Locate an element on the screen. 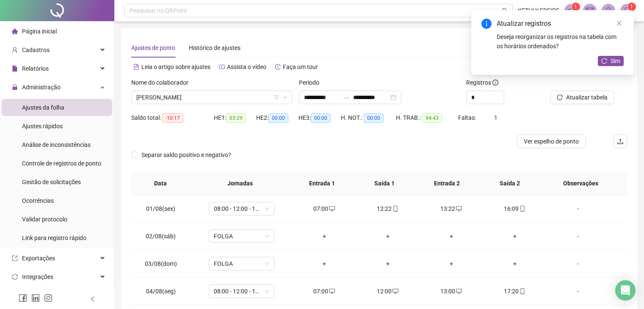 The height and width of the screenshot is (309, 644). button: Ver espelho de ponto is located at coordinates (551, 141).